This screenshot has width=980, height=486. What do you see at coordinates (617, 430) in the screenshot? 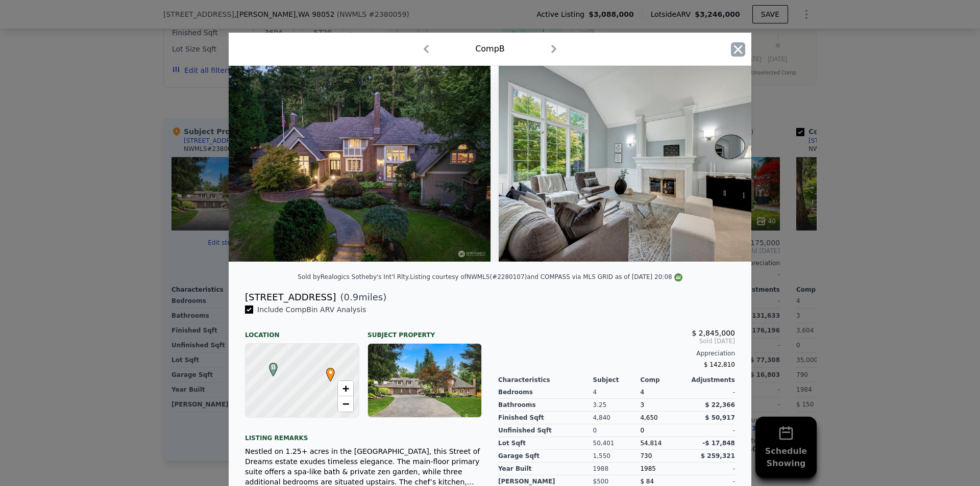
I see `div: 0` at bounding box center [617, 430].